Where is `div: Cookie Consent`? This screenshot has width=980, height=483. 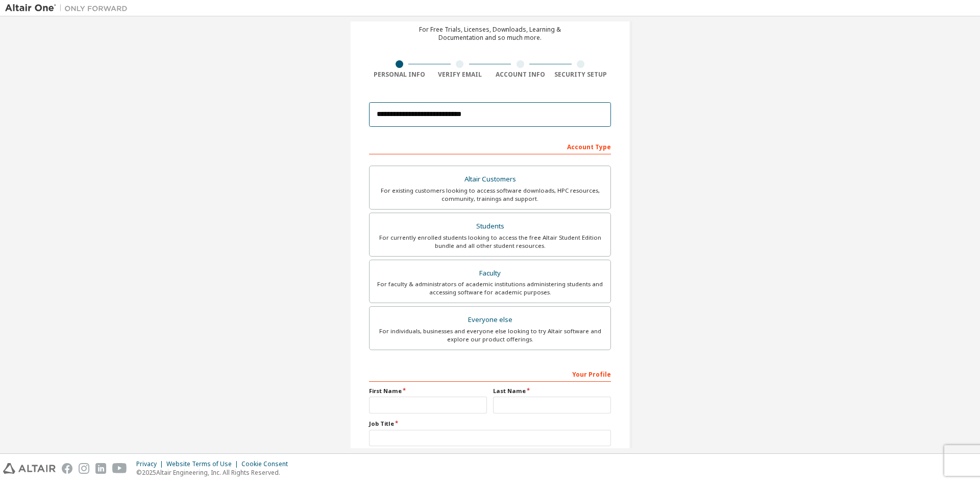
div: Cookie Consent is located at coordinates (267, 464).